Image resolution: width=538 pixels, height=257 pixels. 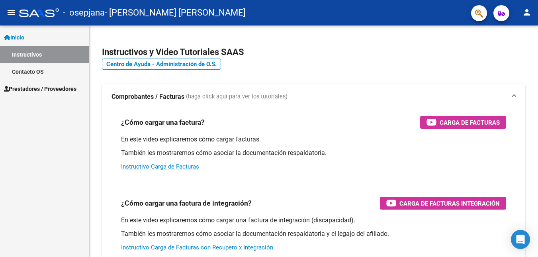 What do you see at coordinates (443, 203) in the screenshot?
I see `button: Carga de Facturas Integración` at bounding box center [443, 203].